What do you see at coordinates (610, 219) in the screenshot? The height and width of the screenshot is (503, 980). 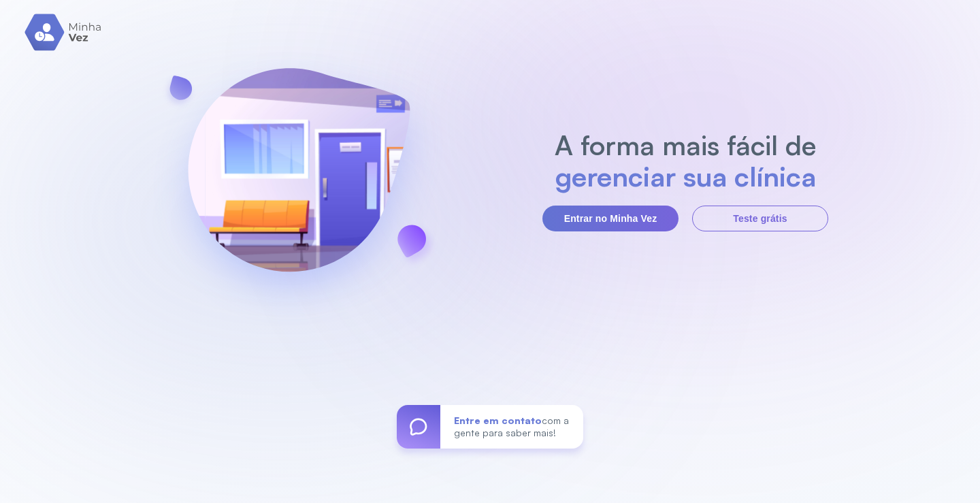 I see `button: Entrar no Minha Vez` at bounding box center [610, 219].